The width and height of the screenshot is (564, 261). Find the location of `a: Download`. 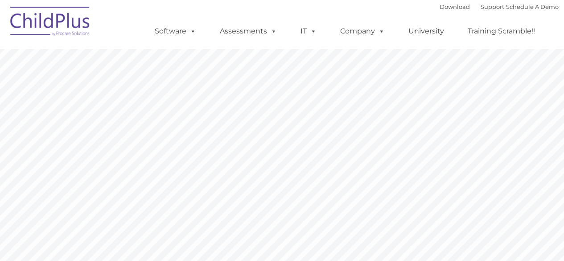

a: Download is located at coordinates (455, 7).